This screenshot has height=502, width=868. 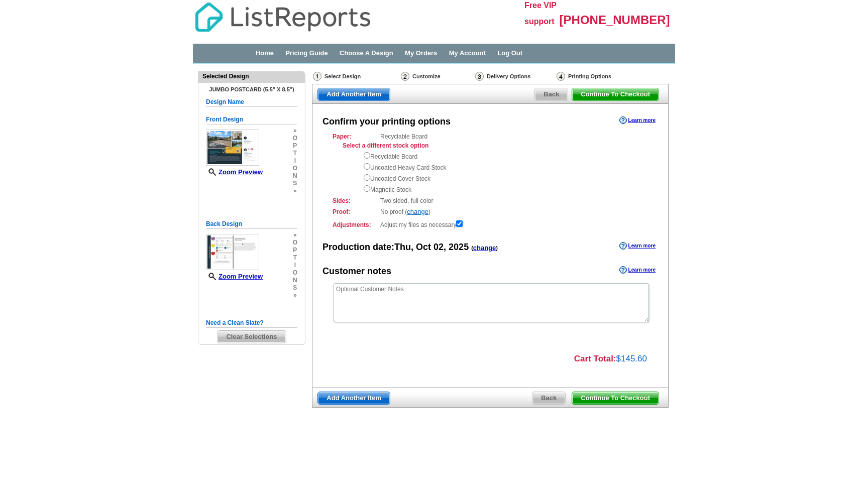 What do you see at coordinates (386, 122) in the screenshot?
I see `div: Confirm your printing options` at bounding box center [386, 122].